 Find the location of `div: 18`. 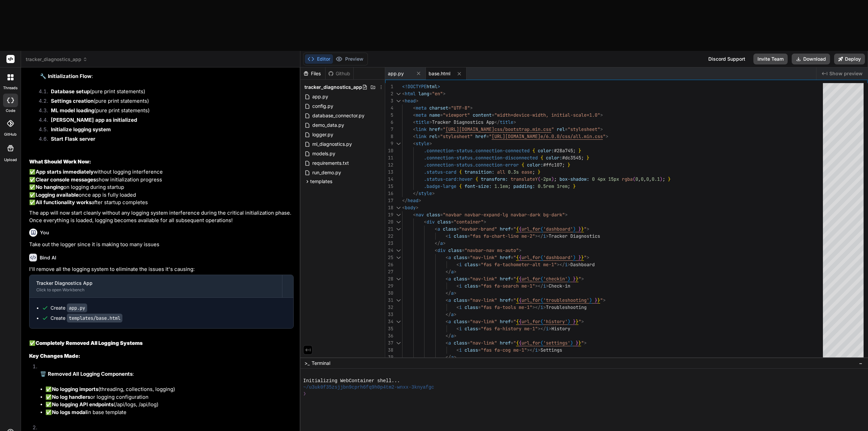

div: 18 is located at coordinates (389, 208).